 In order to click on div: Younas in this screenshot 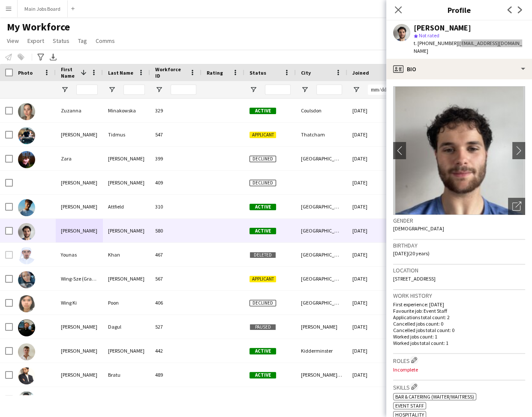, I will do `click(80, 255)`.